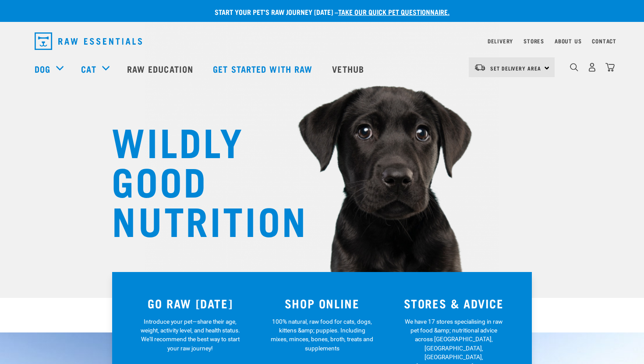 The width and height of the screenshot is (644, 364). What do you see at coordinates (394, 12) in the screenshot?
I see `a: take our quick pet questionnaire.` at bounding box center [394, 12].